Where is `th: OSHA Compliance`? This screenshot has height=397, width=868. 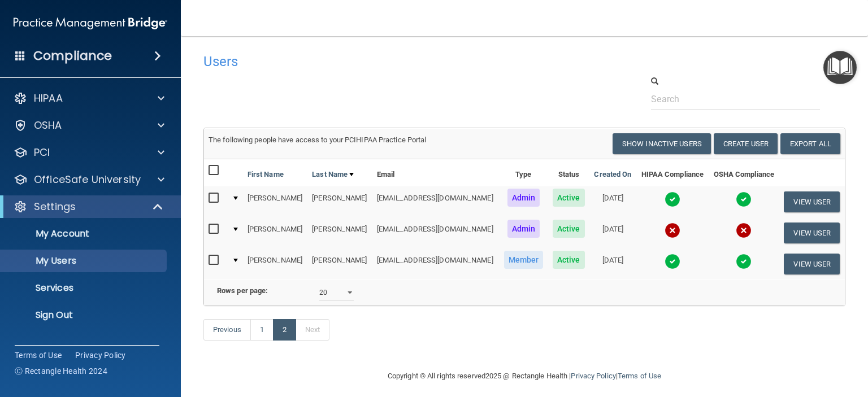 th: OSHA Compliance is located at coordinates (743, 172).